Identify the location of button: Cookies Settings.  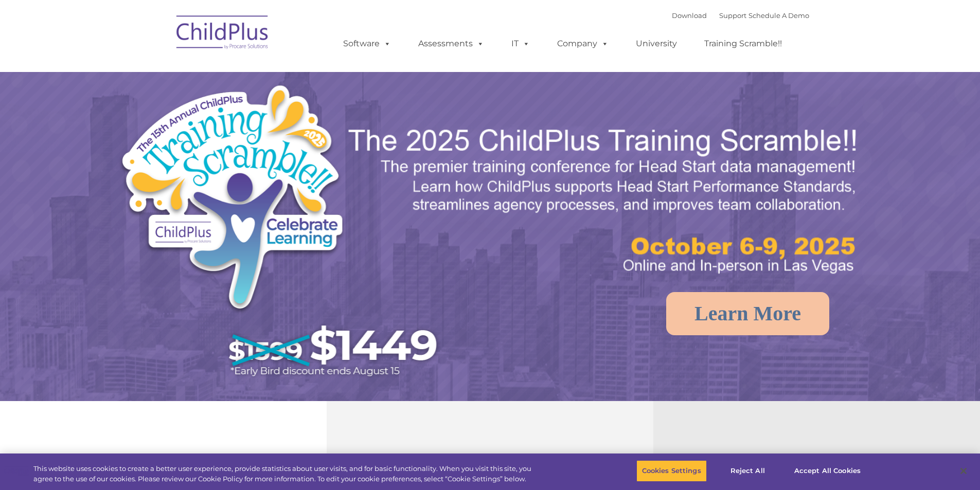
(671, 471).